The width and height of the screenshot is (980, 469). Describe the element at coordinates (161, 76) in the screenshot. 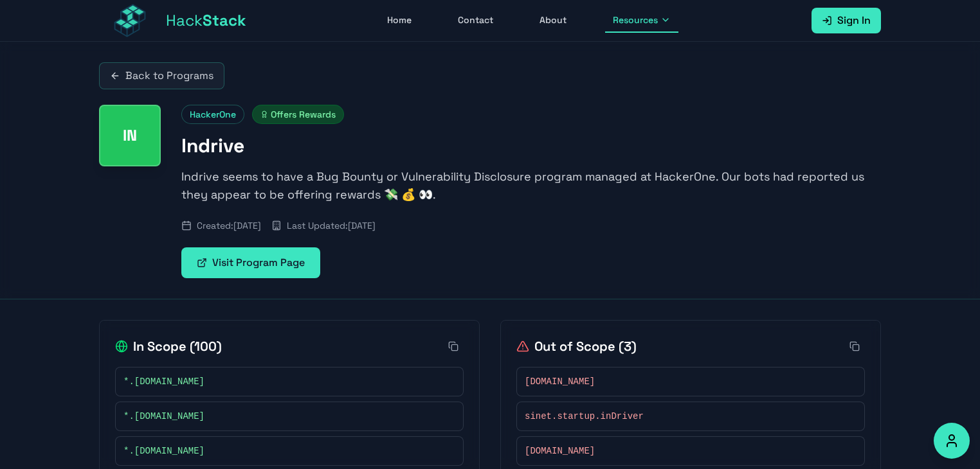

I see `a: Back to Programs` at that location.